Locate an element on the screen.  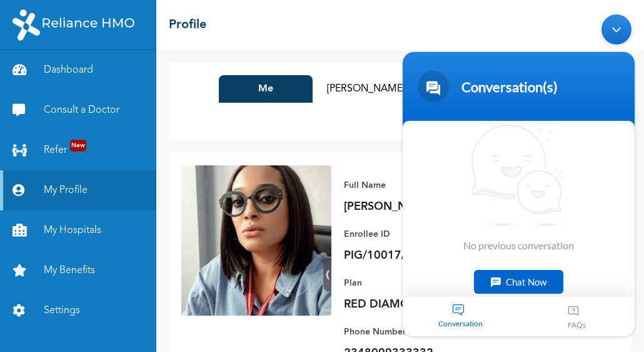
div: Chat Now is located at coordinates (122, 273).